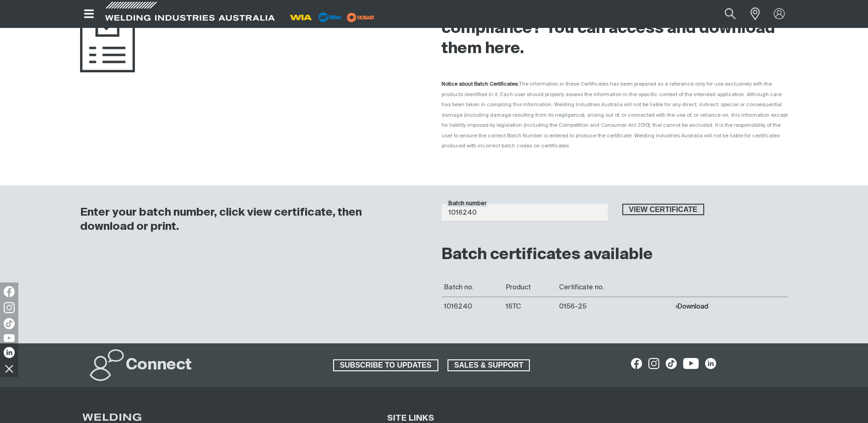 This screenshot has width=868, height=423. Describe the element at coordinates (614, 115) in the screenshot. I see `span: The information in these Certificates has been prepared as a reference only for use exclusively w...` at that location.